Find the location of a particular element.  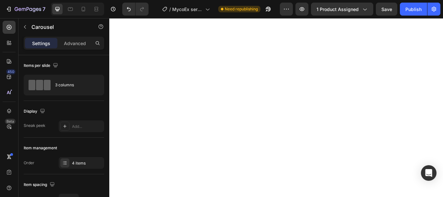

div: Open Intercom Messenger is located at coordinates (429, 173).